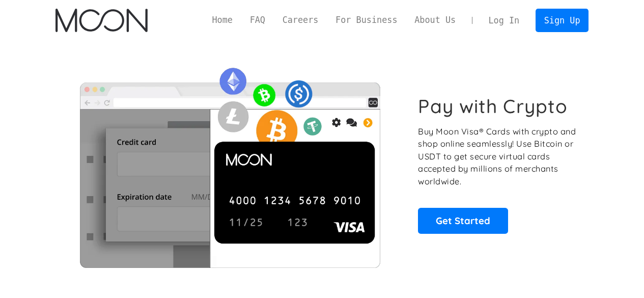 This screenshot has height=298, width=644. What do you see at coordinates (562, 20) in the screenshot?
I see `a: Sign Up` at bounding box center [562, 20].